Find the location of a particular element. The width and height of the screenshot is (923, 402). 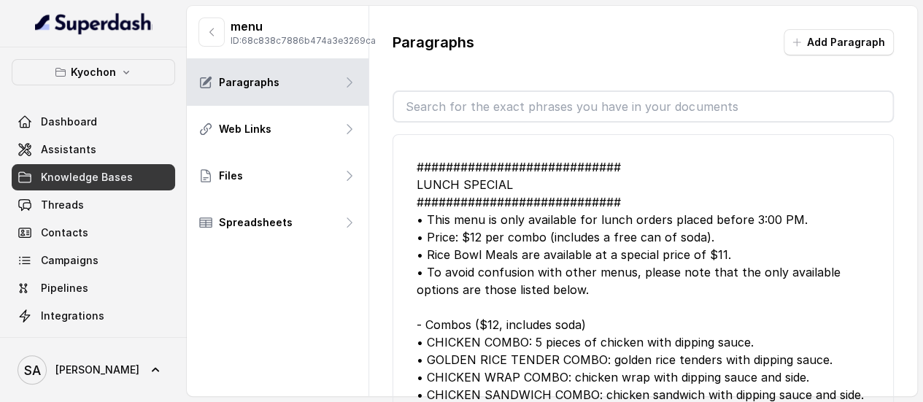

input: Search for the exact phrases you have in your documents is located at coordinates (643, 107).